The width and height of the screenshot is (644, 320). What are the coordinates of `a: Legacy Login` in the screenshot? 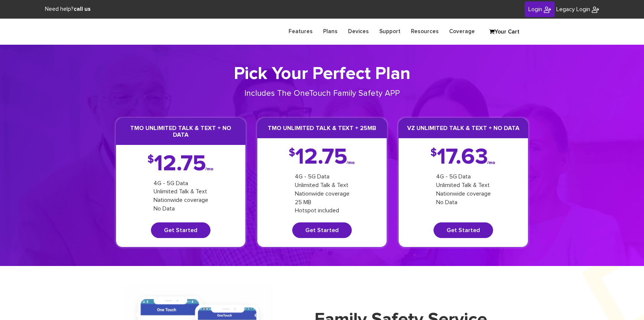 It's located at (578, 9).